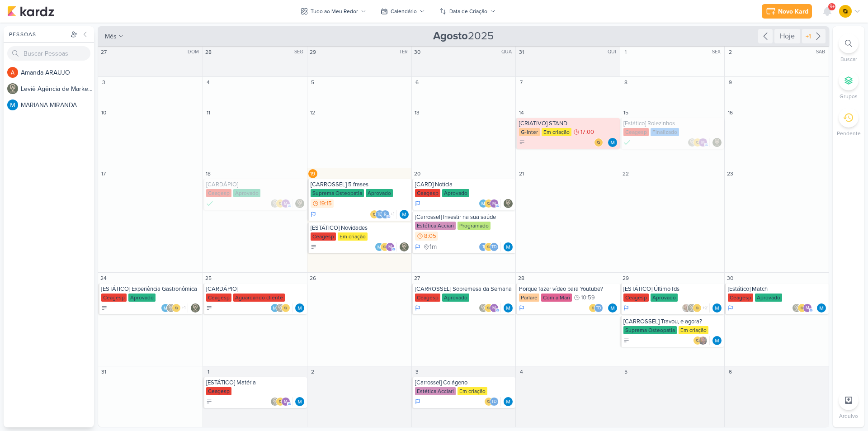  I want to click on div: Colaboradores: Sarah Violante, Leviê Agência de Marketing Digital, IDBOX - Agência de Design, mle..., so click(695, 308).